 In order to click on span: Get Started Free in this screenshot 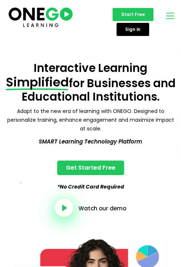, I will do `click(91, 168)`.